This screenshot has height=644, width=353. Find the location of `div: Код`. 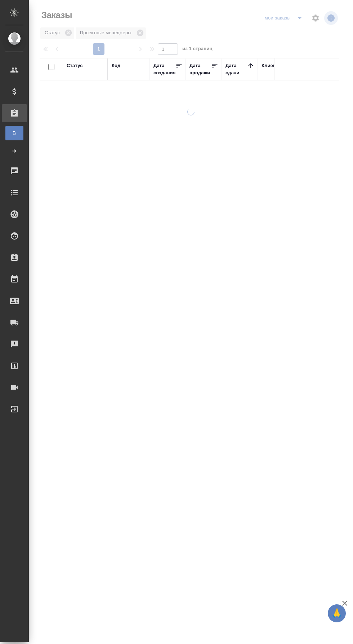

div: Код is located at coordinates (116, 66).